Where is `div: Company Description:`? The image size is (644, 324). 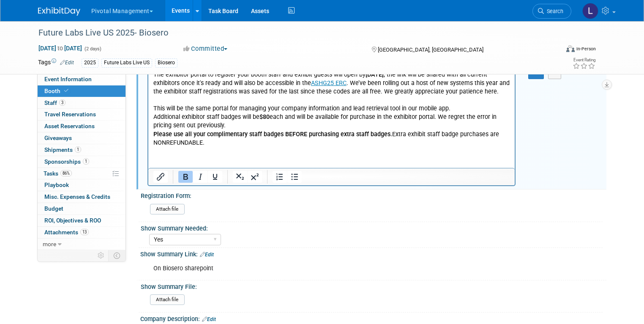 div: Company Description: is located at coordinates (373, 318).